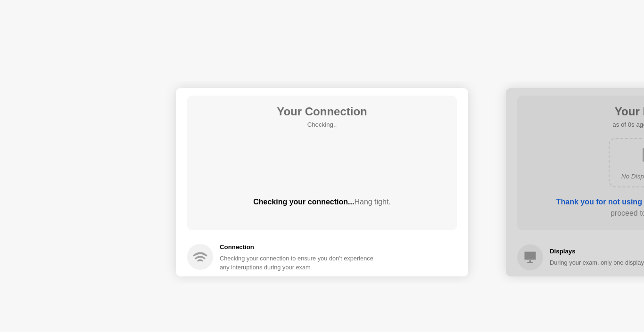 The image size is (644, 332). I want to click on h1: Your Connection, so click(322, 112).